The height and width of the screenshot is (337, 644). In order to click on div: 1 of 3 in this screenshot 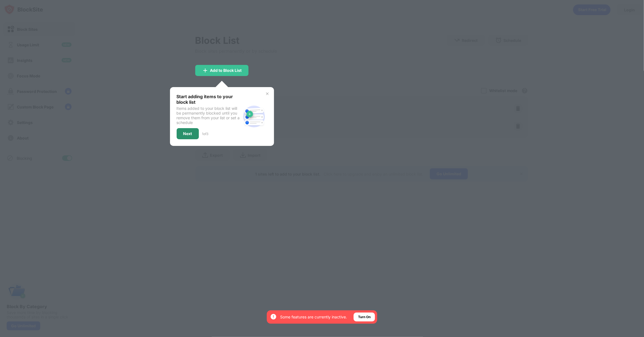, I will do `click(205, 134)`.